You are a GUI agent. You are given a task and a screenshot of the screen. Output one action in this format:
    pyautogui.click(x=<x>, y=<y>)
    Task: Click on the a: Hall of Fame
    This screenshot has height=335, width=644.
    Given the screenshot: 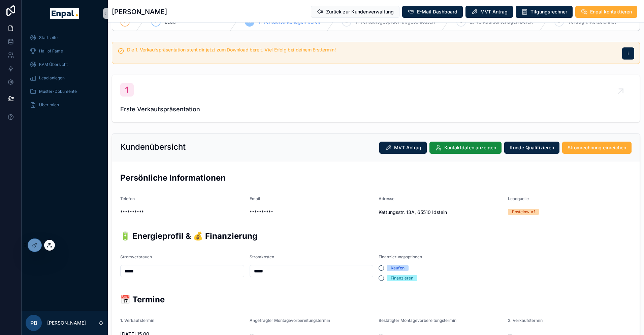 What is the action you would take?
    pyautogui.click(x=65, y=51)
    